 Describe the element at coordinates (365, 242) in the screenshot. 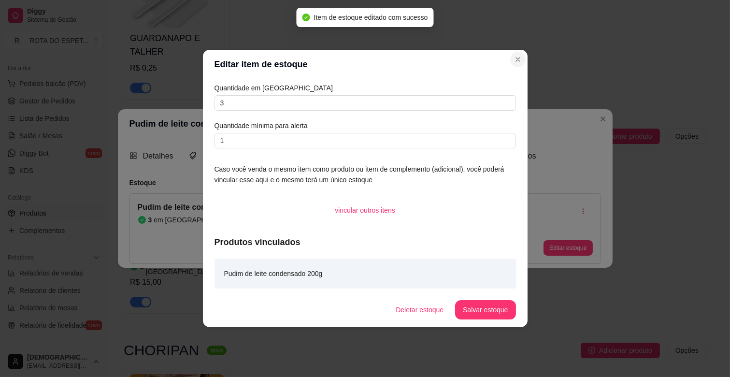

I see `article: Produtos vinculados` at that location.